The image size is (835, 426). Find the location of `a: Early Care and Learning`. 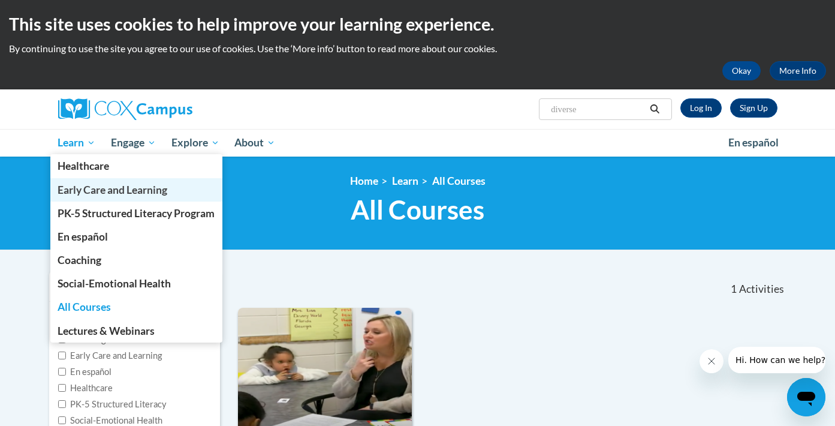

a: Early Care and Learning is located at coordinates (137, 189).